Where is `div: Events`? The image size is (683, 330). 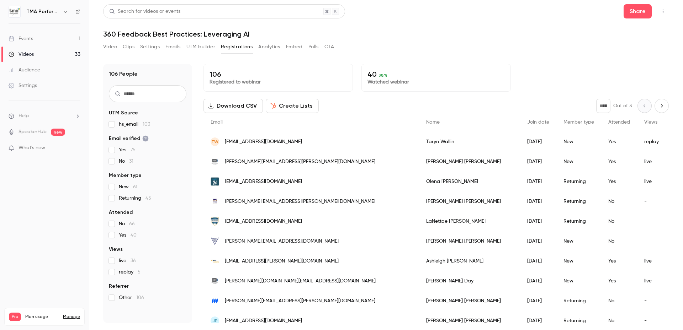
div: Events is located at coordinates (21, 39).